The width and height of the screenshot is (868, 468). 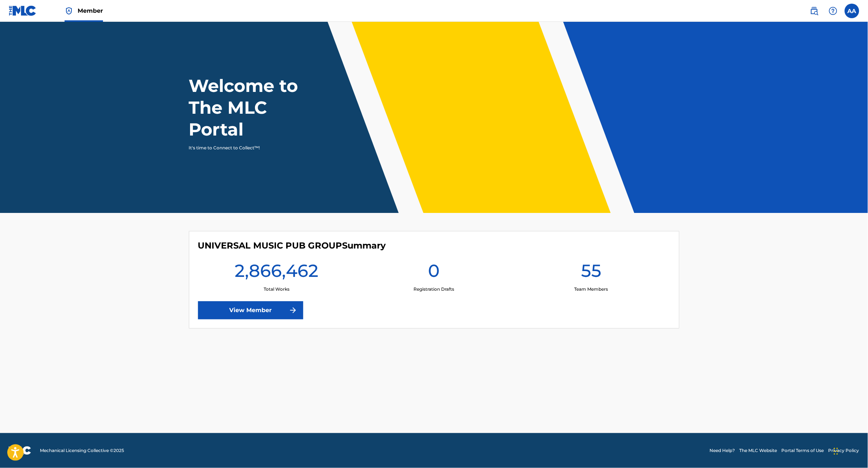 I want to click on a: Portal Terms of Use, so click(x=803, y=450).